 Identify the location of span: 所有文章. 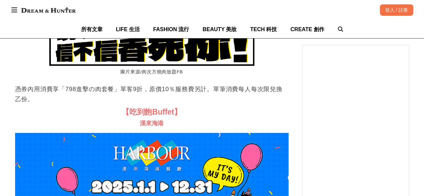
(92, 29).